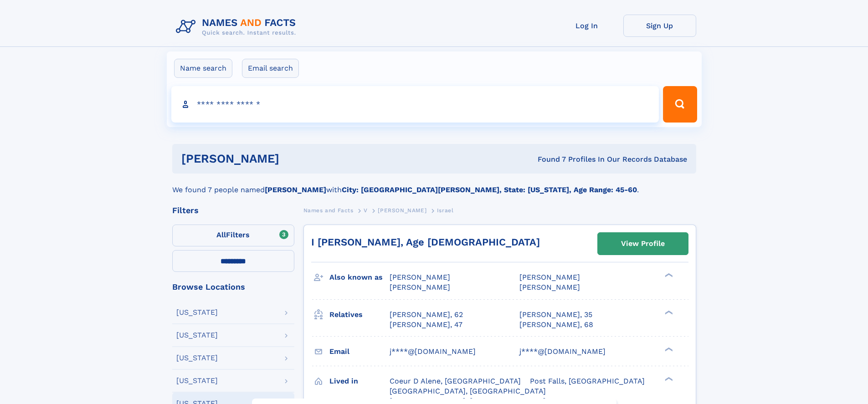  Describe the element at coordinates (415, 104) in the screenshot. I see `input: search input` at that location.